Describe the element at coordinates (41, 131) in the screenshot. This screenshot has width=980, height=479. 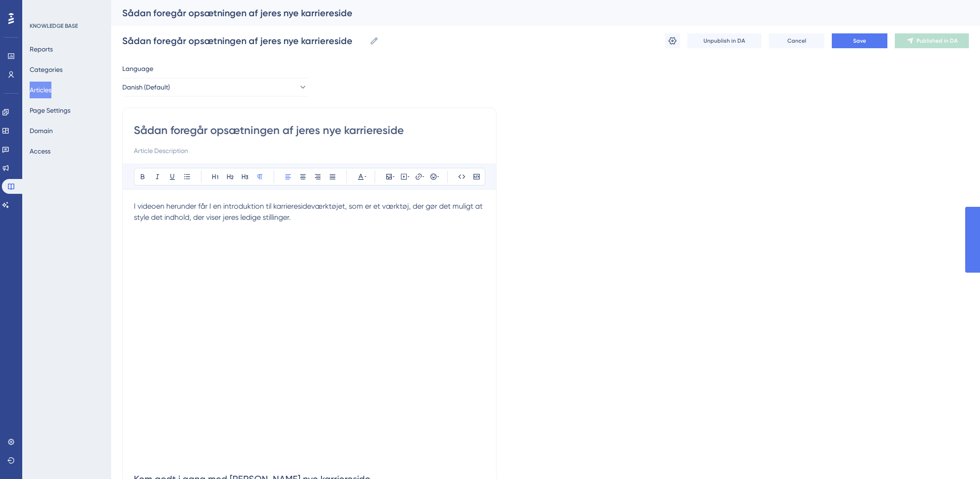
I see `button: Domain` at that location.